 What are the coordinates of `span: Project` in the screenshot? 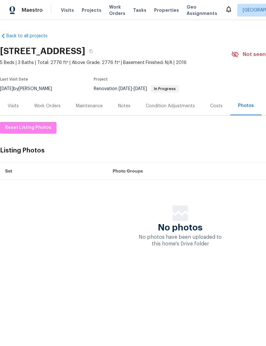 It's located at (101, 79).